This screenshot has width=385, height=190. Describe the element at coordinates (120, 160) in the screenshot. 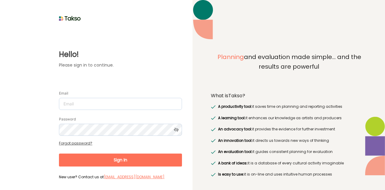

I see `button: Sign In` at that location.